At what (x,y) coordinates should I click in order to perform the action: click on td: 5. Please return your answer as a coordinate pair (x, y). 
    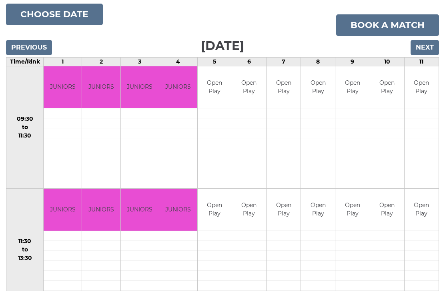
    Looking at the image, I should click on (215, 62).